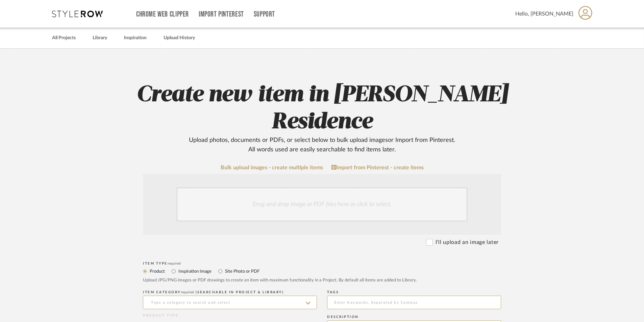 The width and height of the screenshot is (644, 322). What do you see at coordinates (157, 271) in the screenshot?
I see `label: Product` at bounding box center [157, 271].